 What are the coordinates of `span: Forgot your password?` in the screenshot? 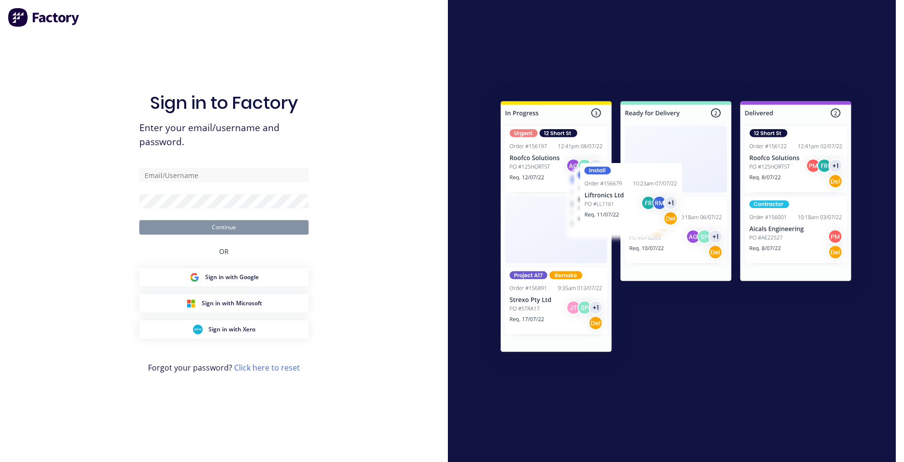 It's located at (224, 368).